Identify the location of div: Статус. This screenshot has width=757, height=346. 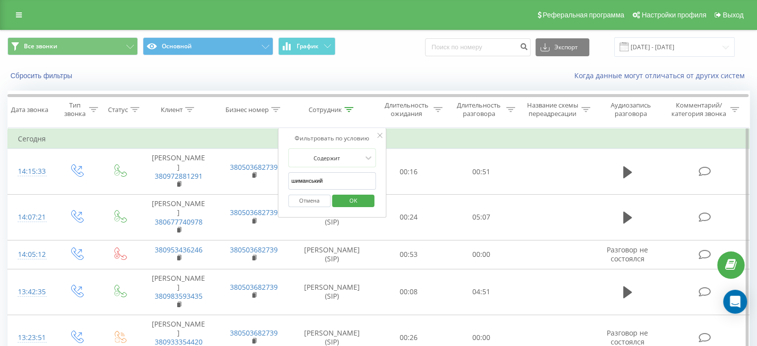
(118, 109).